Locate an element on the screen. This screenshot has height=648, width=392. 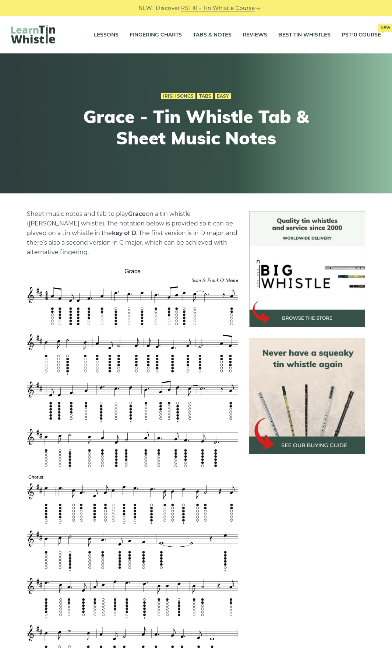
strong: key of D is located at coordinates (124, 233).